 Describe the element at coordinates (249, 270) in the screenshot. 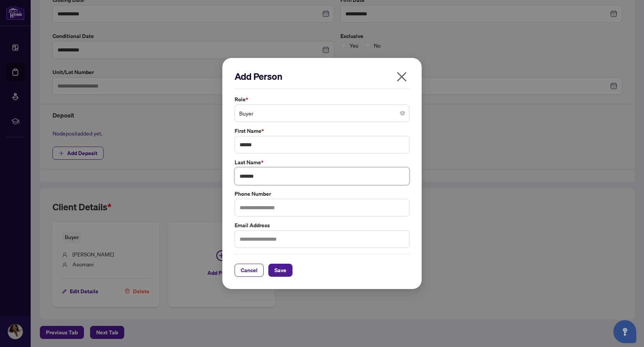

I see `span: Cancel` at that location.